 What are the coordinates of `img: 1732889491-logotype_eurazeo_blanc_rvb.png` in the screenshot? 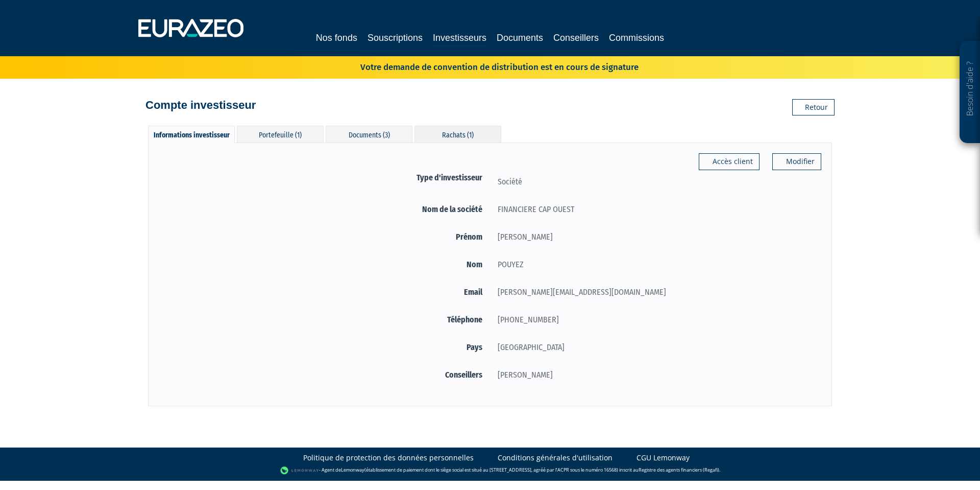 It's located at (191, 28).